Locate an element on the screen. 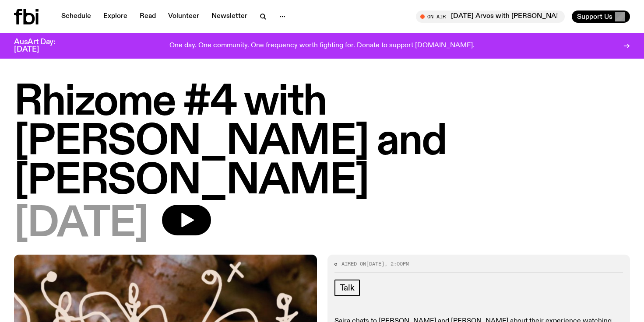 Image resolution: width=644 pixels, height=322 pixels. span: Aired on is located at coordinates (354, 264).